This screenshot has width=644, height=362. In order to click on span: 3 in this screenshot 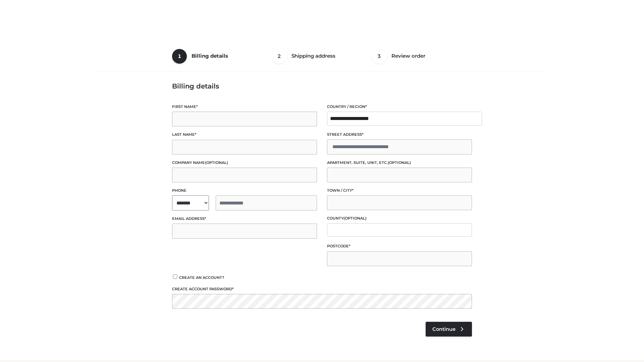, I will do `click(380, 56)`.